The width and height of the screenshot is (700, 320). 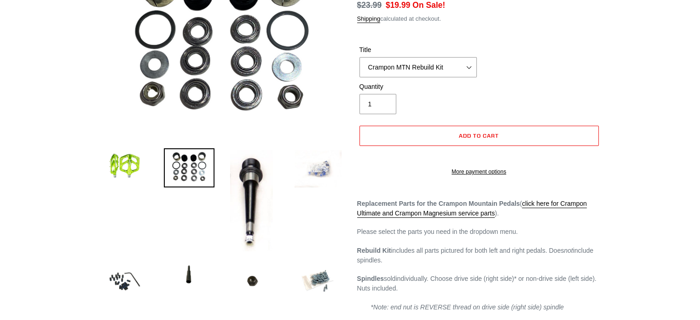 I want to click on strong: Replacement Parts for the Crampon Mountain Pedals, so click(x=439, y=204).